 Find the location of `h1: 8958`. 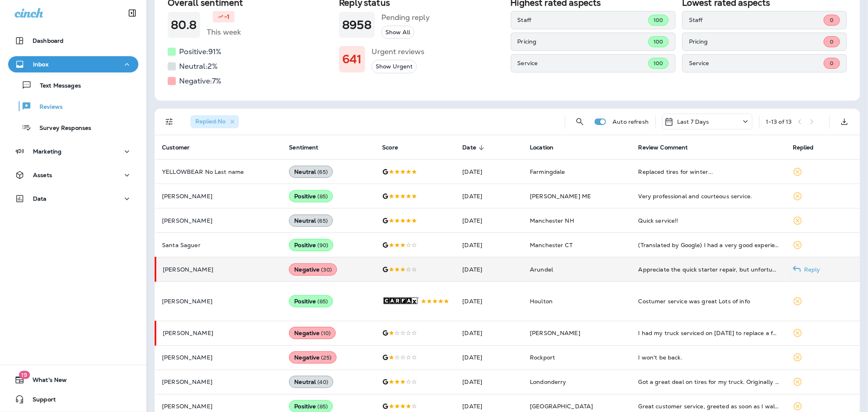

h1: 8958 is located at coordinates (357, 25).